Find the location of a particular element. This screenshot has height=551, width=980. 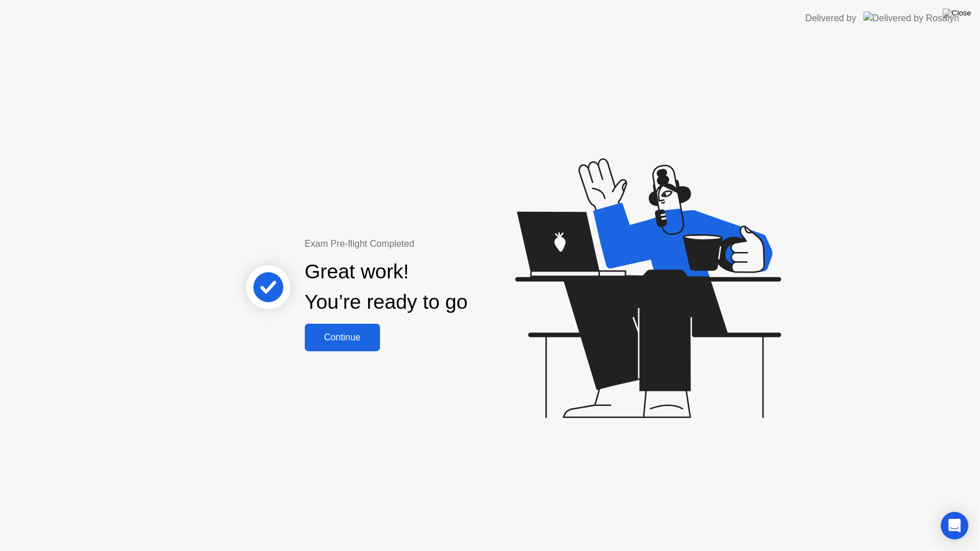

button: Continue is located at coordinates (342, 337).